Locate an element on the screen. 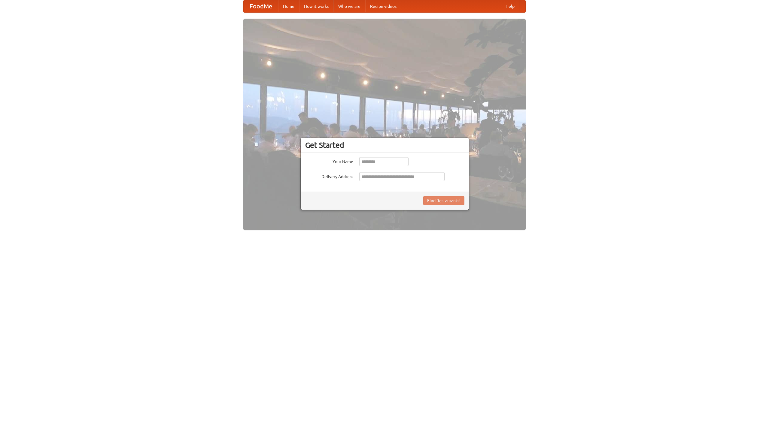 This screenshot has height=425, width=769. h3: Get Started is located at coordinates (385, 145).